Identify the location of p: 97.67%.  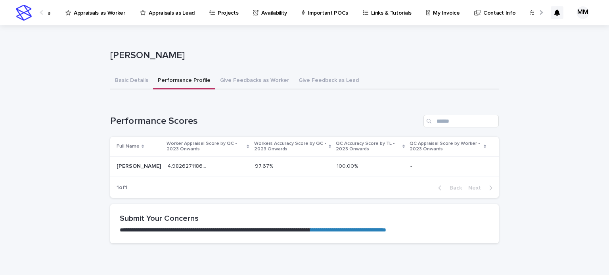
(265, 166).